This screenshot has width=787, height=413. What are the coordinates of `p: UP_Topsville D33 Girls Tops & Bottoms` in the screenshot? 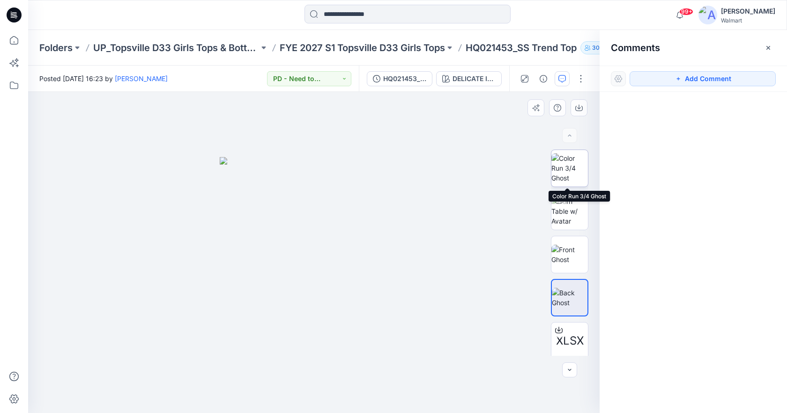 It's located at (176, 48).